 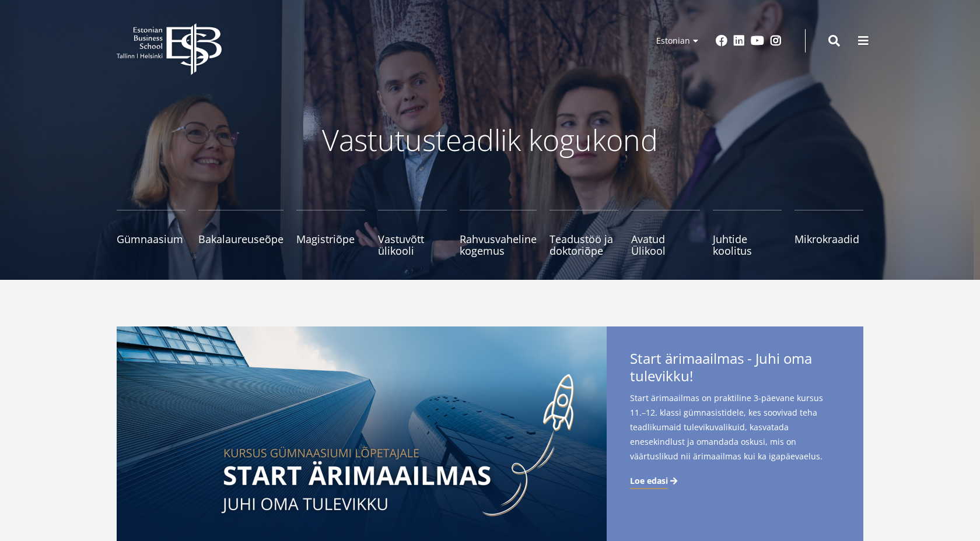 What do you see at coordinates (775, 41) in the screenshot?
I see `a: Instagram` at bounding box center [775, 41].